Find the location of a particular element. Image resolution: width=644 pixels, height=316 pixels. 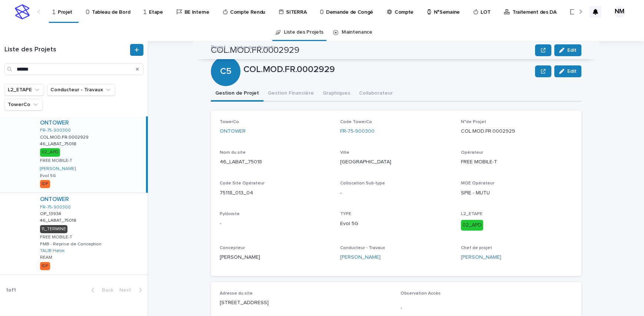

button: Back is located at coordinates (101, 290).